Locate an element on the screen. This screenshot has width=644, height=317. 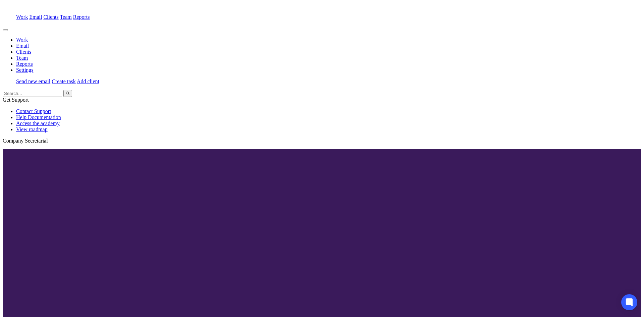
span: Help Documentation is located at coordinates (39, 117).